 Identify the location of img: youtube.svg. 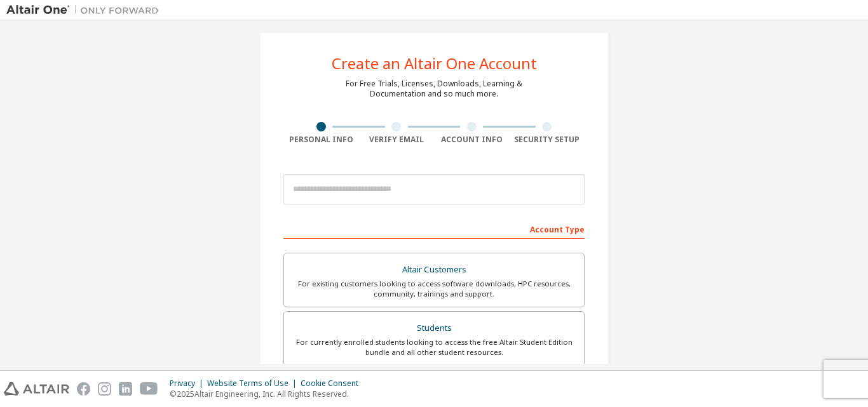
(149, 388).